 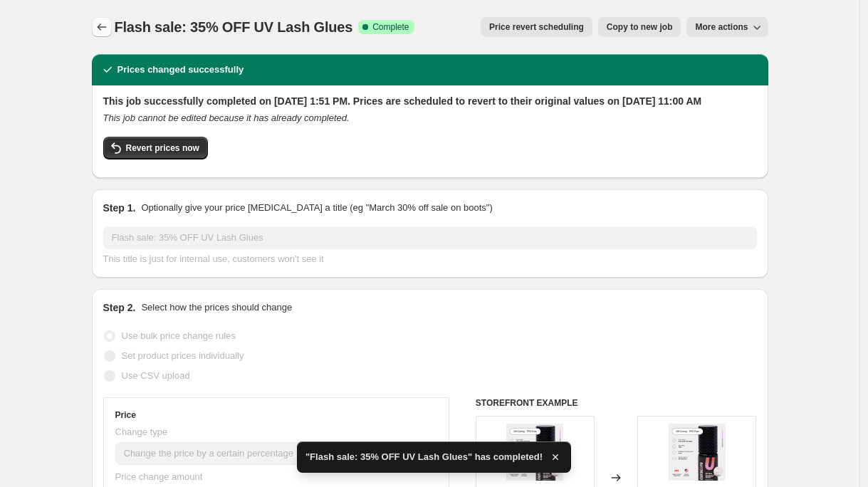 What do you see at coordinates (214, 259) in the screenshot?
I see `span: This title is just for internal use, customers won't see it` at bounding box center [214, 259].